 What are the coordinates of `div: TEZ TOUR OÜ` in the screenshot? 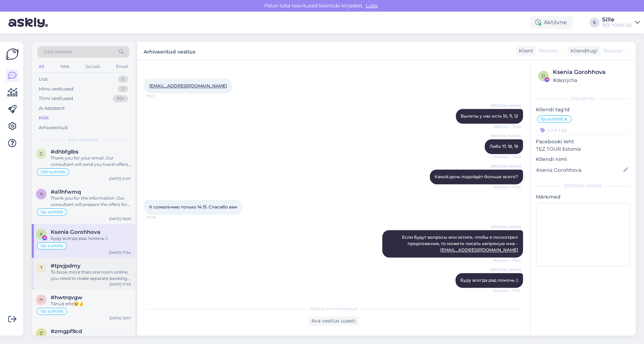 It's located at (617, 26).